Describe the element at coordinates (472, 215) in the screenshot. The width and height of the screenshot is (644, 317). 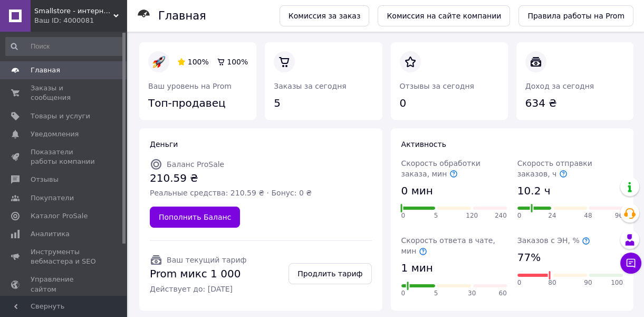
I see `span: 120` at that location.